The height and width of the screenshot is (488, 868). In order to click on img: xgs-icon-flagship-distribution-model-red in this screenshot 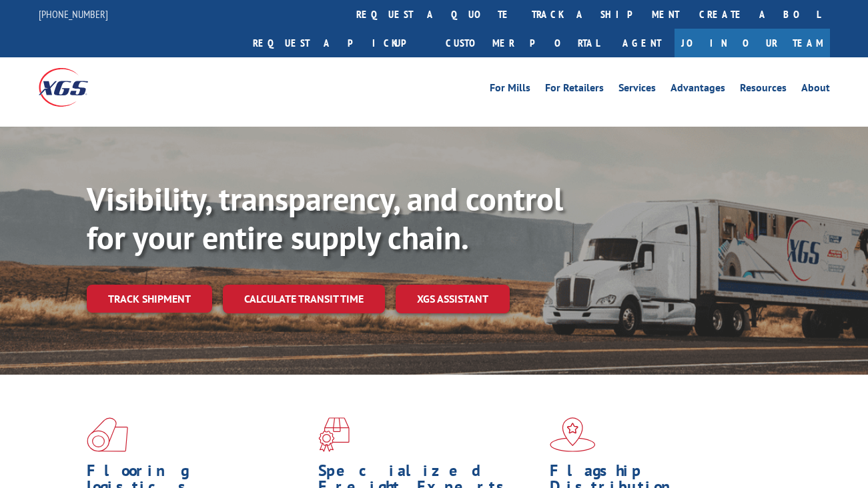, I will do `click(572, 435)`.